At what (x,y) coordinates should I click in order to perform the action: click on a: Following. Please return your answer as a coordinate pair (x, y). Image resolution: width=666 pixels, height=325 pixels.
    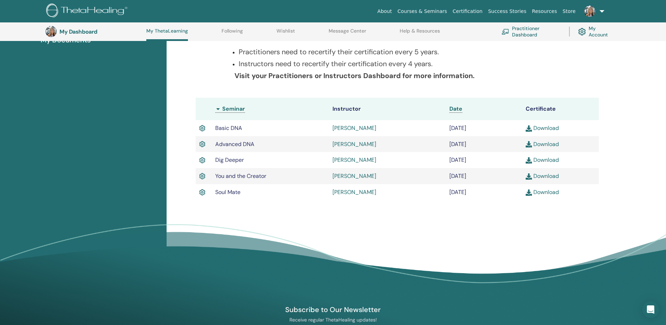
    Looking at the image, I should click on (232, 34).